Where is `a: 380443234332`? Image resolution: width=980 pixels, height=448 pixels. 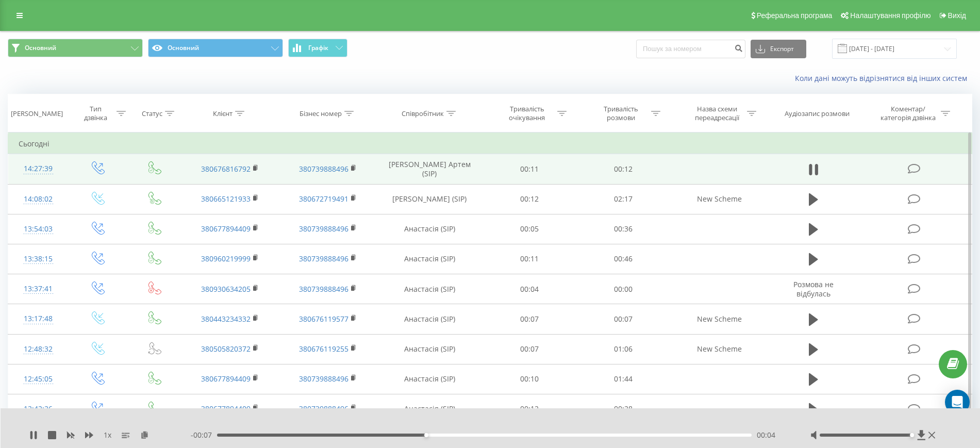 a: 380443234332 is located at coordinates (226, 319).